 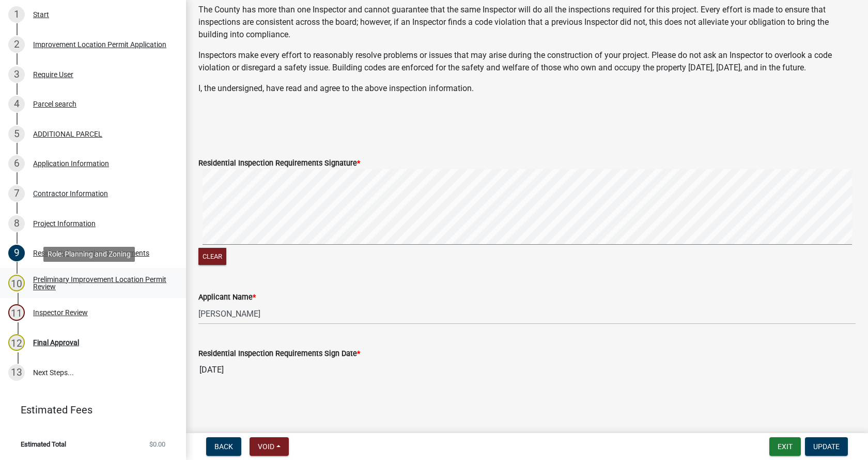 What do you see at coordinates (826, 447) in the screenshot?
I see `span: Update` at bounding box center [826, 447].